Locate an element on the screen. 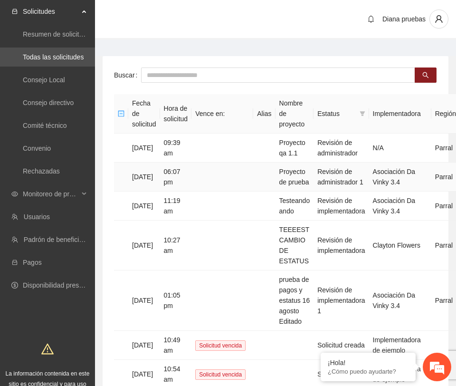  span: Solicitudes is located at coordinates (51, 11).